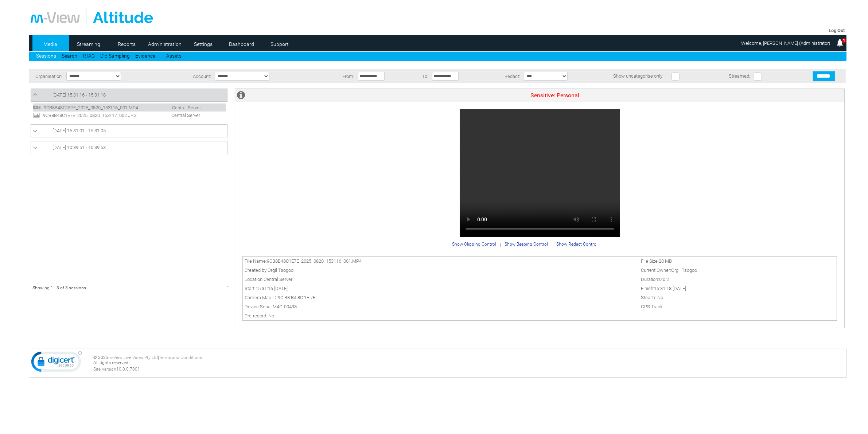 The image size is (868, 434). What do you see at coordinates (46, 56) in the screenshot?
I see `a: Sessions` at bounding box center [46, 56].